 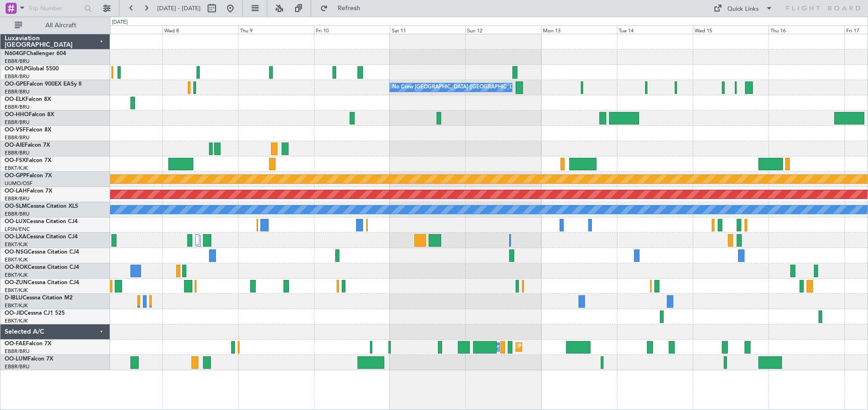 What do you see at coordinates (35, 314) in the screenshot?
I see `a: OO-JIDCessna CJ1 525` at bounding box center [35, 314].